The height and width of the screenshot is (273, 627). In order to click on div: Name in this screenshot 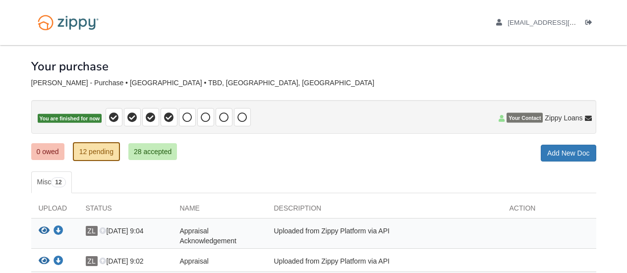, I will do `click(220, 211)`.